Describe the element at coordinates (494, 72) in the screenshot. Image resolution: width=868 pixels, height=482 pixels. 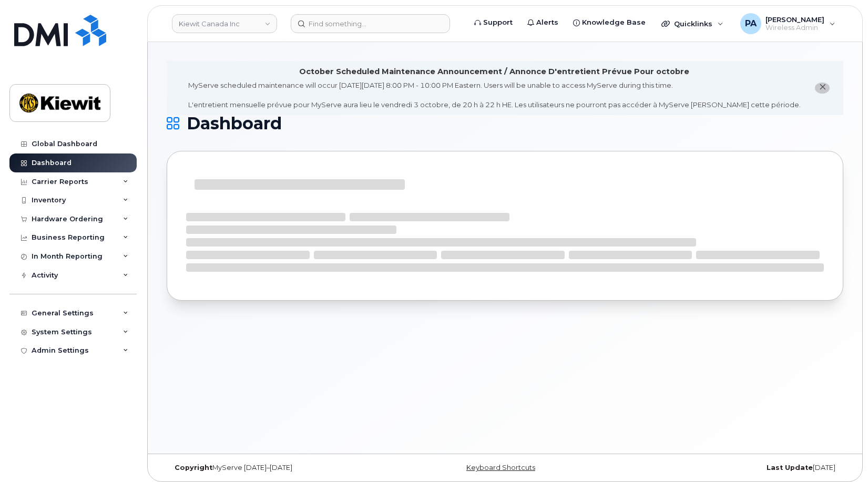
I see `div: October Scheduled Maintenance Announcement / Annonce D'entretient Prévue Pour octobre` at that location.